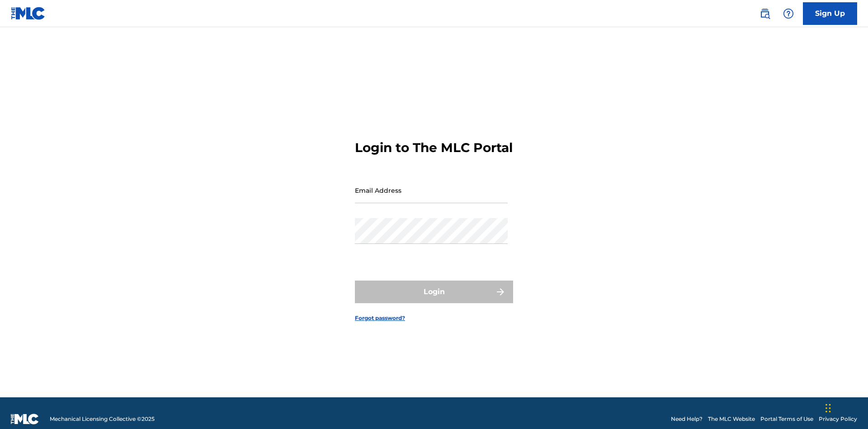  I want to click on div: Help, so click(788, 14).